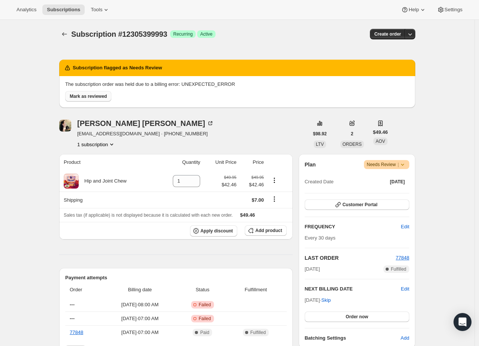 The width and height of the screenshot is (479, 346). Describe the element at coordinates (388, 34) in the screenshot. I see `button: Create order` at that location.